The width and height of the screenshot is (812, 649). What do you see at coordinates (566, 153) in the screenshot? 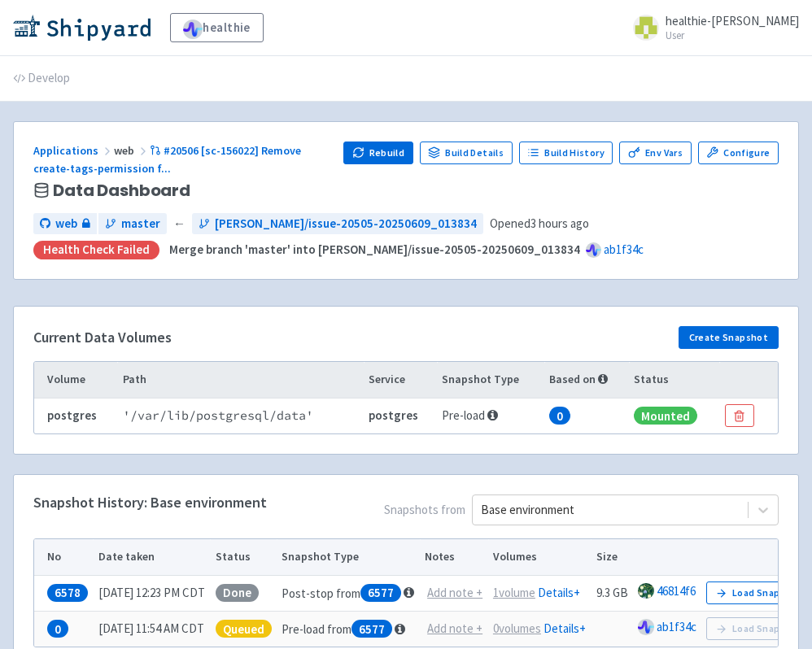
I see `a: Build History` at bounding box center [566, 153].